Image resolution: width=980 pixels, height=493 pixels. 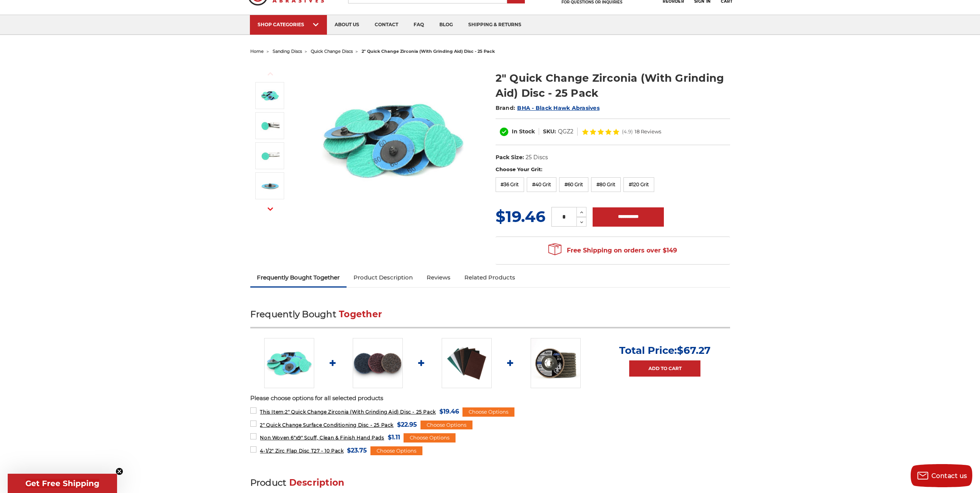 I want to click on span: 2" quick change zirconia (with grinding aid) disc - 25 pack, so click(x=428, y=51).